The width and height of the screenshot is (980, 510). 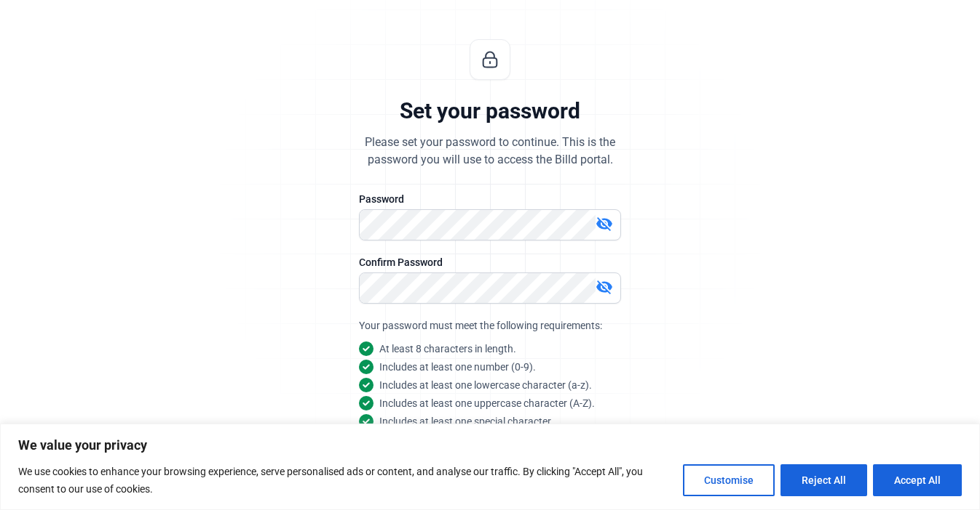 I want to click on button: Reject All, so click(x=823, y=481).